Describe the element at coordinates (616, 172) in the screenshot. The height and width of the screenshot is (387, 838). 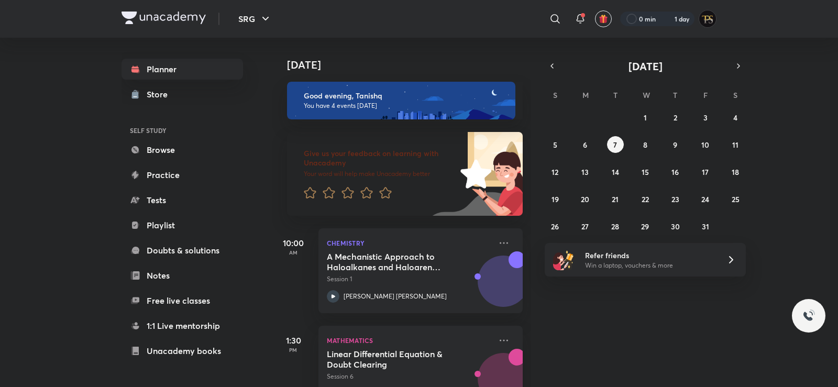
I see `button: October 14, 2025` at that location.